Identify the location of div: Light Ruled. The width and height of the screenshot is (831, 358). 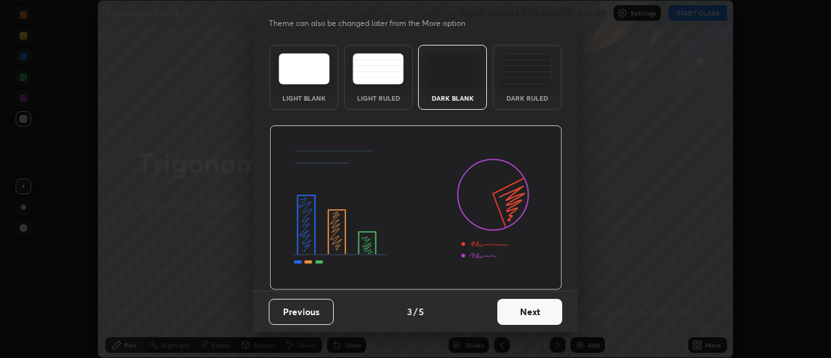
(378, 98).